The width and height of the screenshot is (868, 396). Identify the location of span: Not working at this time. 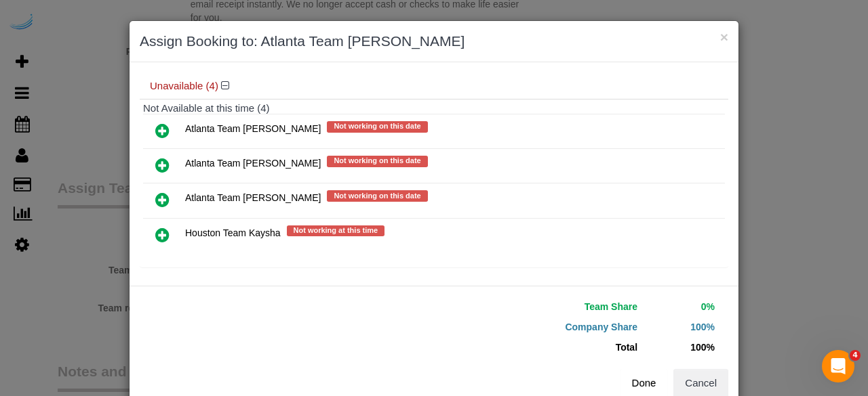
(336, 231).